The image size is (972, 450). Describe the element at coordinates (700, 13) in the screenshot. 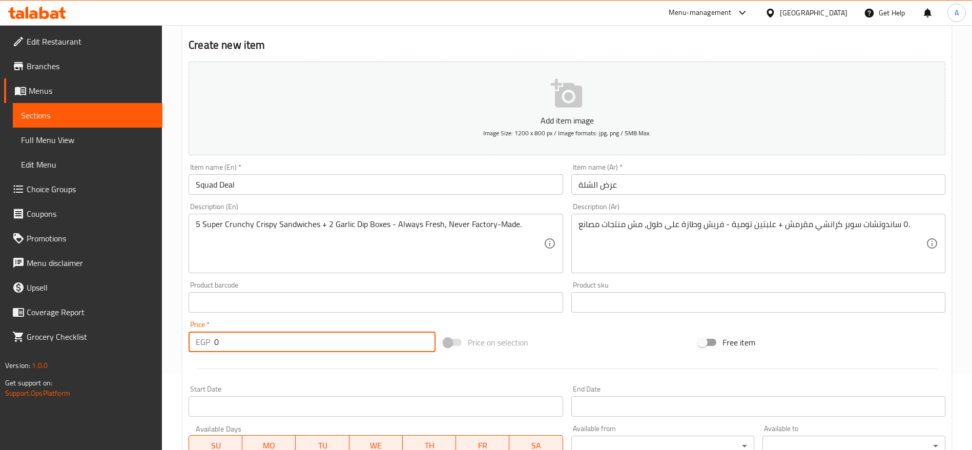

I see `div: Menu-management` at that location.